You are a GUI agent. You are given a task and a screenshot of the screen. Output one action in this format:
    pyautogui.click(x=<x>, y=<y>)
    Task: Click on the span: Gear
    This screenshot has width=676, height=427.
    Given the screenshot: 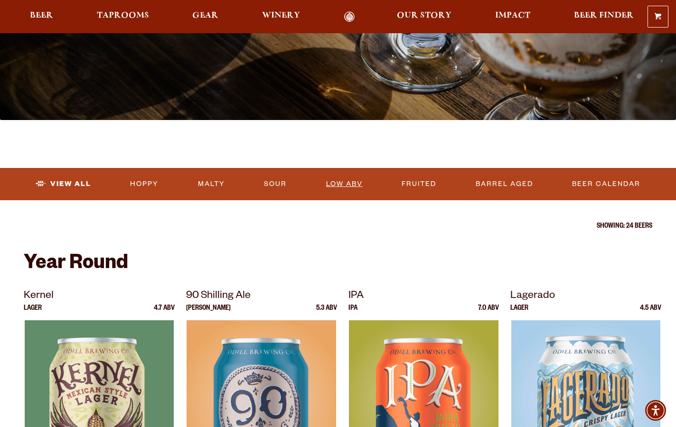 What is the action you would take?
    pyautogui.click(x=205, y=16)
    